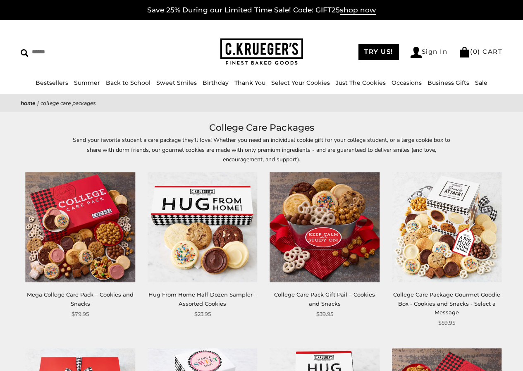 This screenshot has width=523, height=371. What do you see at coordinates (261, 128) in the screenshot?
I see `h1: College Care Packages` at bounding box center [261, 128].